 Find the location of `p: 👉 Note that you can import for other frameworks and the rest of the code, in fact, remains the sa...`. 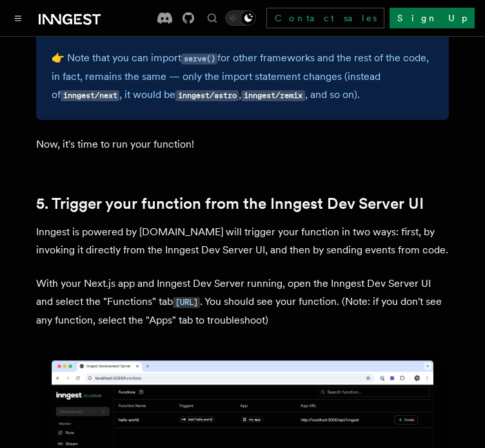

p: 👉 Note that you can import for other frameworks and the rest of the code, in fact, remains the sa... is located at coordinates (243, 77).